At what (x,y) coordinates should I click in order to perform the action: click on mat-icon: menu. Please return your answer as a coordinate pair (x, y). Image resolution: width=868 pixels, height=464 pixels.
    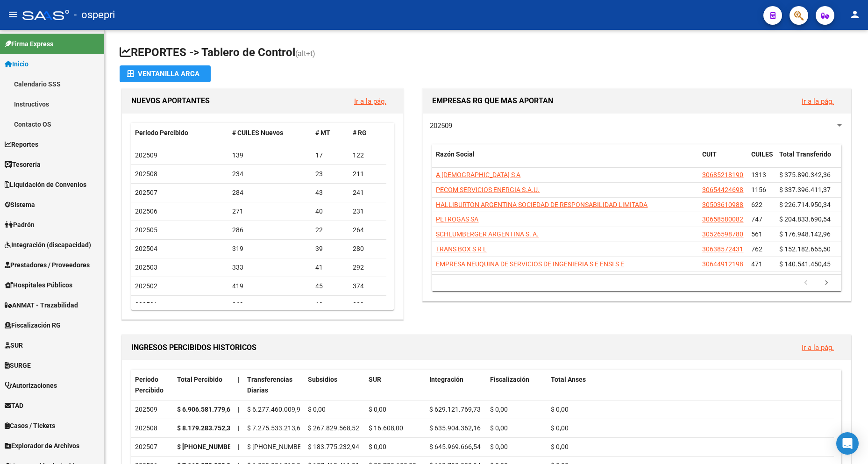
    Looking at the image, I should click on (13, 14).